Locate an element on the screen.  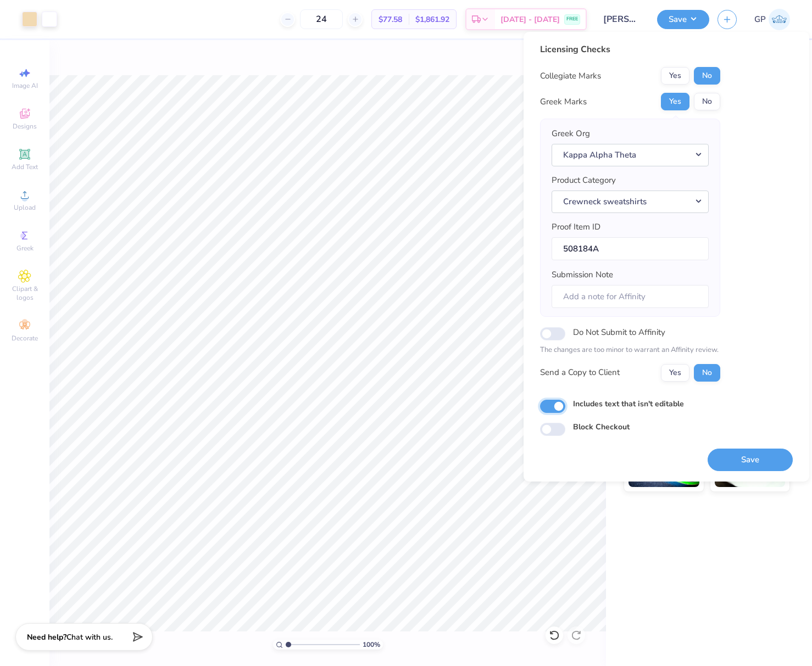
label: Includes text that isn't editable is located at coordinates (629, 404).